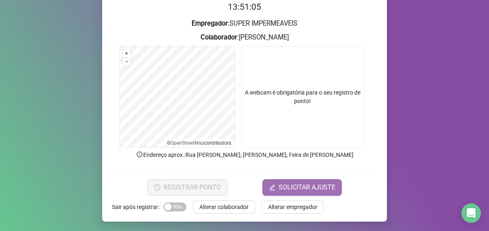  I want to click on strong: Empregador, so click(210, 23).